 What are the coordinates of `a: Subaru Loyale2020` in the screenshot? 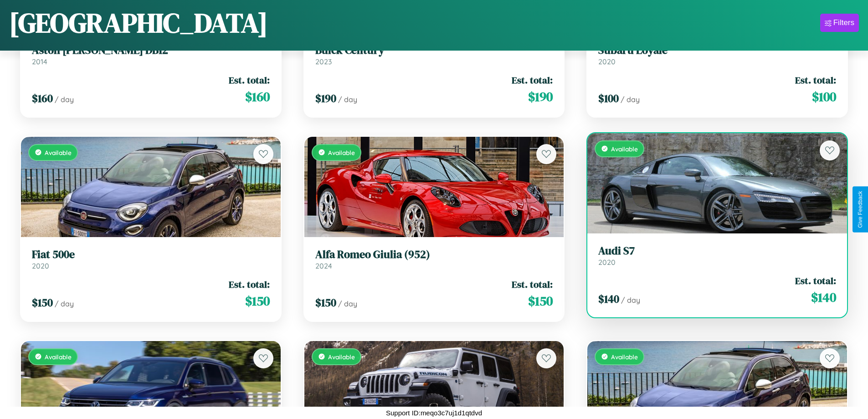 It's located at (717, 55).